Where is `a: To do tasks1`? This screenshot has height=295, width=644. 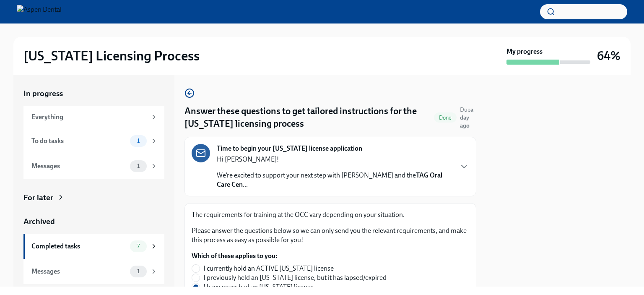 a: To do tasks1 is located at coordinates (94, 141).